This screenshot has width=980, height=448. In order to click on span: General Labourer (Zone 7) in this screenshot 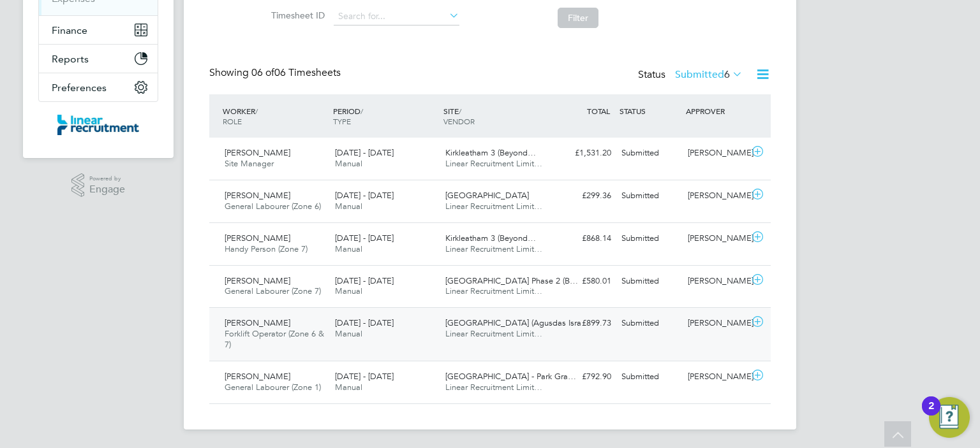, I will do `click(272, 291)`.